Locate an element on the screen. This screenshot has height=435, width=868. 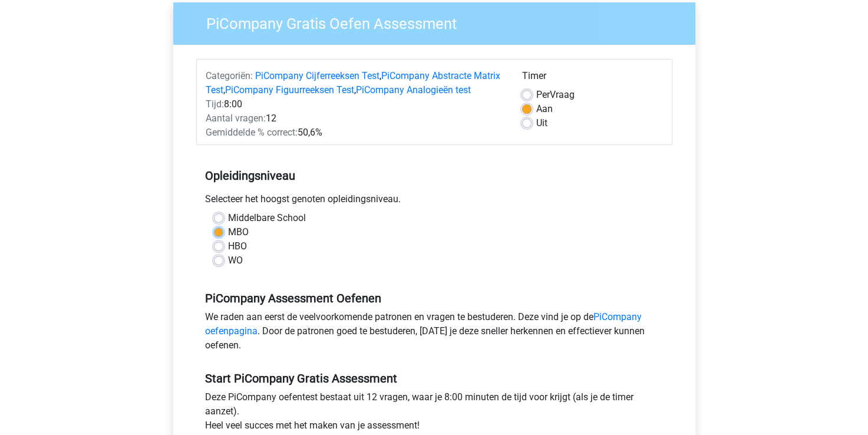
span: Categoriën: is located at coordinates (229, 76).